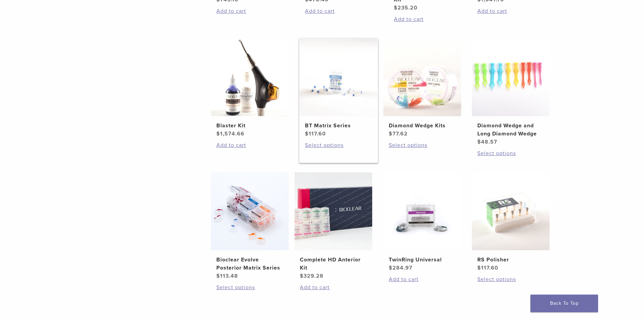  I want to click on bdi: 235.20, so click(406, 8).